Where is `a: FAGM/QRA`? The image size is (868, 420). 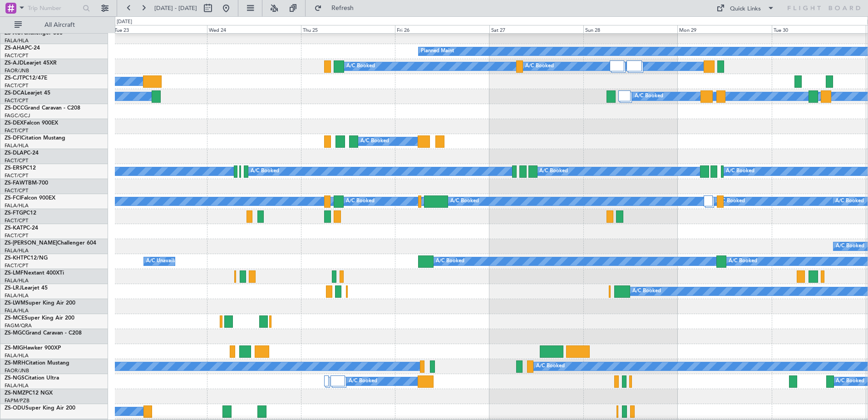
a: FAGM/QRA is located at coordinates (18, 325).